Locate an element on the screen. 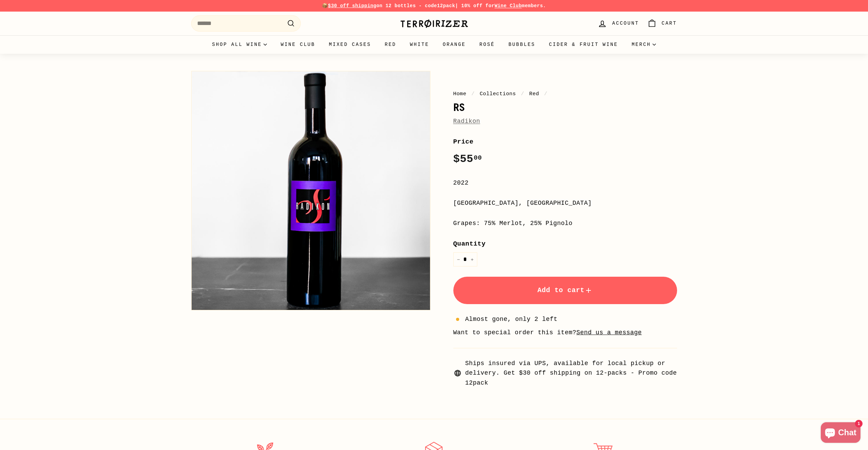 Image resolution: width=868 pixels, height=450 pixels. input: quantity is located at coordinates (465, 259).